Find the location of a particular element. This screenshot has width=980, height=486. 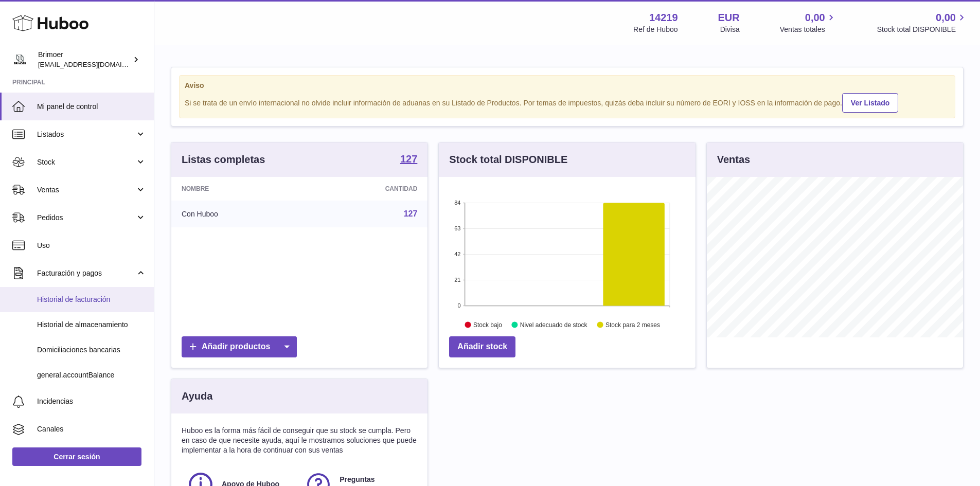

span: Historial de facturación is located at coordinates (92, 299).